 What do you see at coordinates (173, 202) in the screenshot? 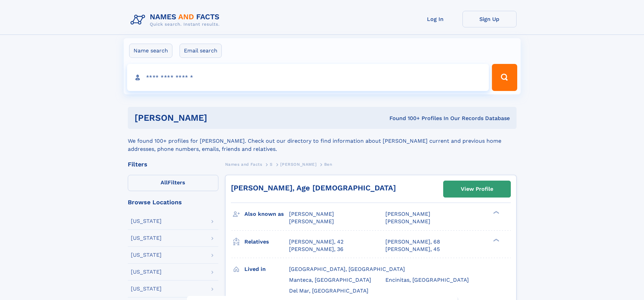
I see `div: Browse Locations` at bounding box center [173, 202].